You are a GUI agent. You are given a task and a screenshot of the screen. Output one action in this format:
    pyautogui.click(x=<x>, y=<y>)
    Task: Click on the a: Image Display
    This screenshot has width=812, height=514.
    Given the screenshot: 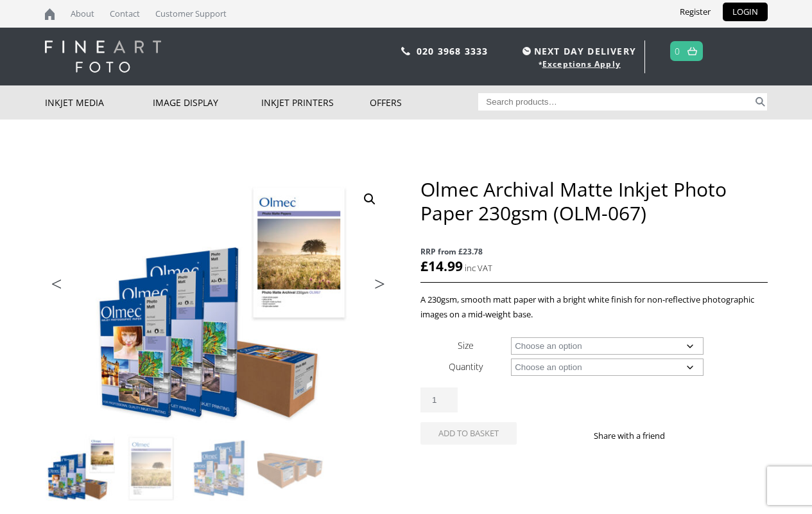 What is the action you would take?
    pyautogui.click(x=207, y=102)
    